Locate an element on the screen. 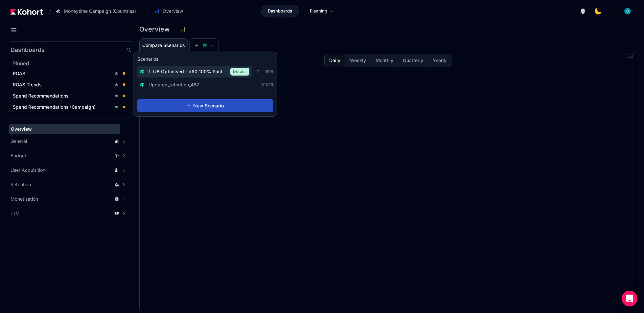 Image resolution: width=644 pixels, height=313 pixels. button: Daily is located at coordinates (335, 61).